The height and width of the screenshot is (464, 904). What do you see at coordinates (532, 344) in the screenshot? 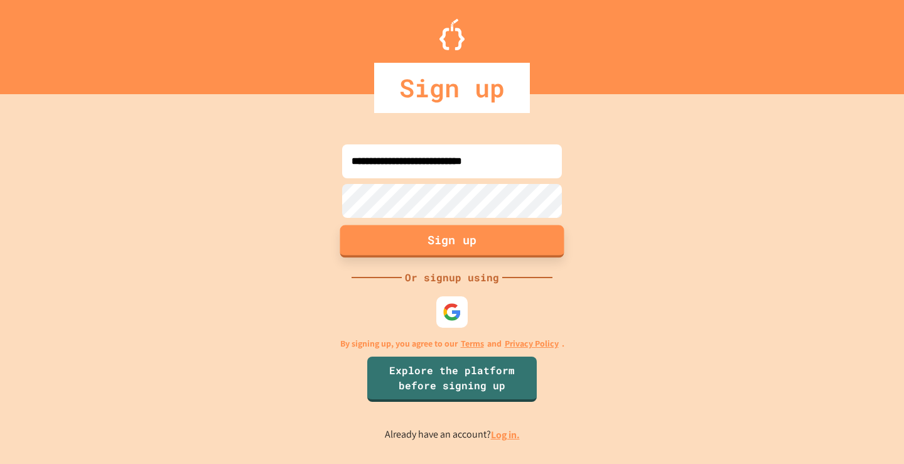
I see `a: Privacy Policy` at bounding box center [532, 344].